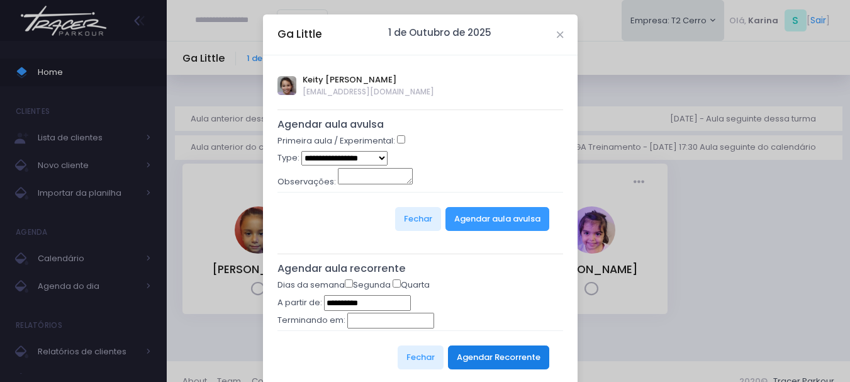  I want to click on label: Type:, so click(288, 158).